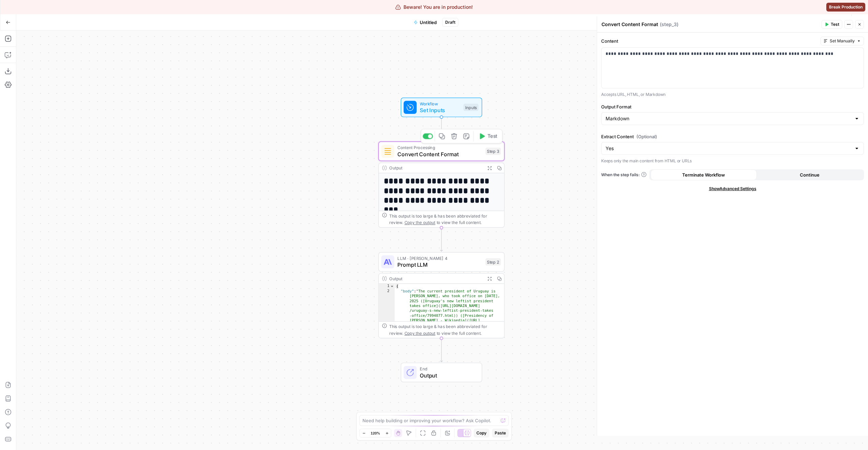 This screenshot has height=450, width=868. What do you see at coordinates (425, 22) in the screenshot?
I see `button: Untitled` at bounding box center [425, 22].